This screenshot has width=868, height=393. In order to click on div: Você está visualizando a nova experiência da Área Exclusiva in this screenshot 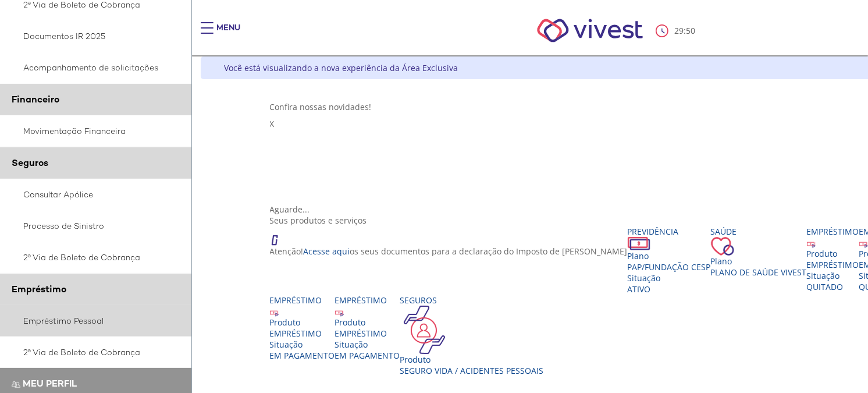, I will do `click(341, 68)`.